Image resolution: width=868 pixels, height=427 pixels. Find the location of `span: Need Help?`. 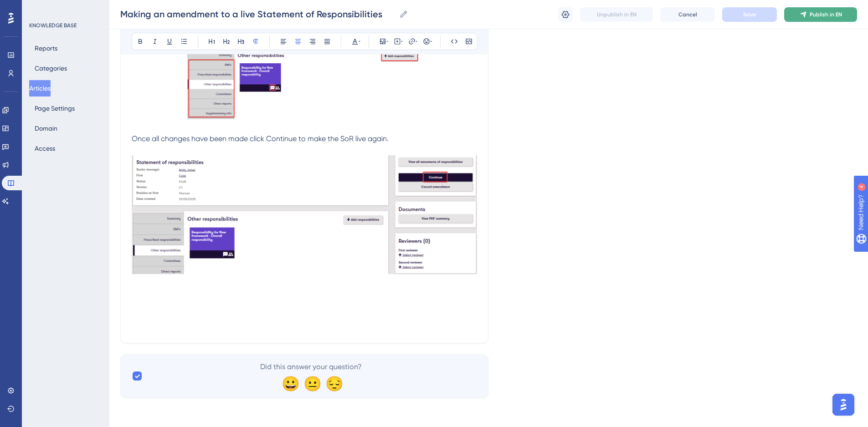

span: Need Help? is located at coordinates (39, 8).